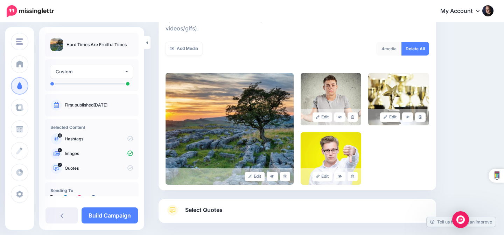  I want to click on img: 166b9eecd0b7677ce86aca26a39b3ad1_thumb.jpg, so click(57, 45).